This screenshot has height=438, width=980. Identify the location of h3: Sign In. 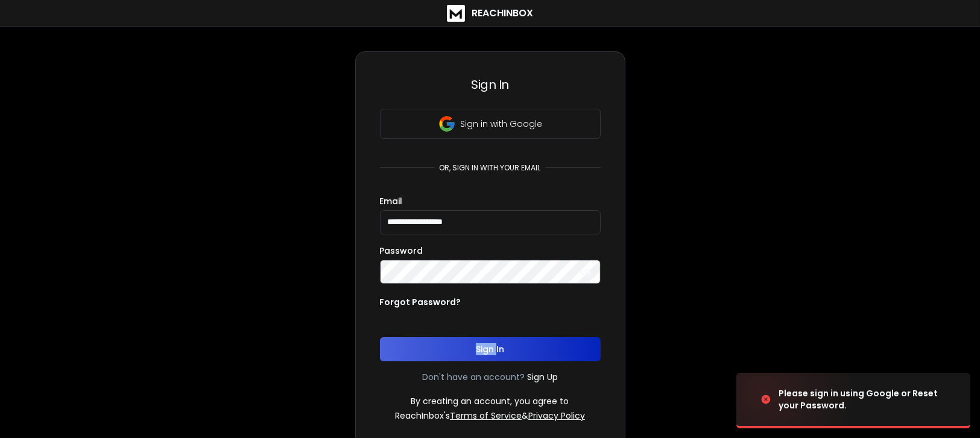
(490, 85).